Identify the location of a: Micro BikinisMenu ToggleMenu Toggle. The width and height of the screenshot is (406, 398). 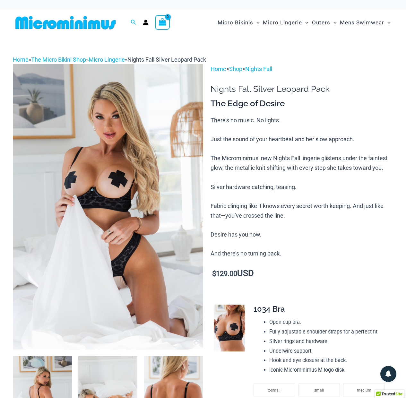
(238, 22).